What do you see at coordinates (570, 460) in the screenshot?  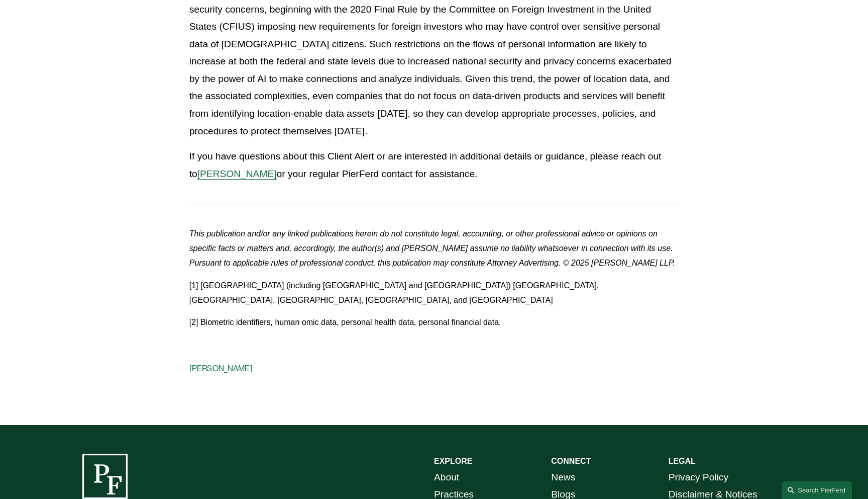 I see `strong: CONNECT` at bounding box center [570, 460].